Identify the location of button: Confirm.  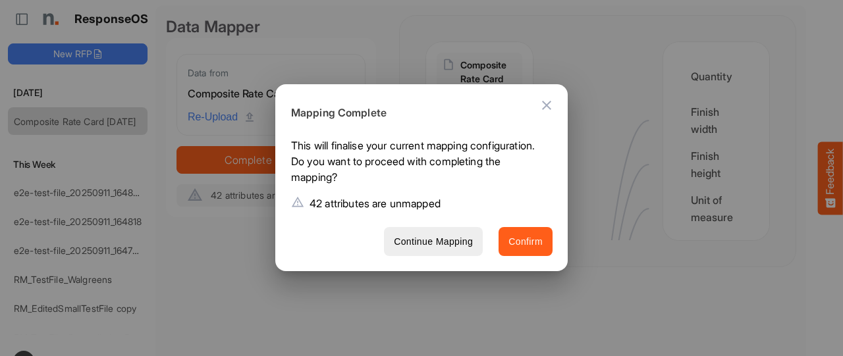
(526, 242).